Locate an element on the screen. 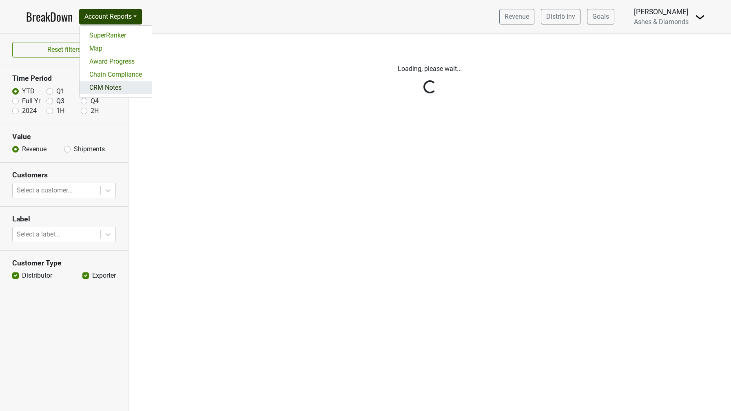 The height and width of the screenshot is (411, 731). a: CRM Notes is located at coordinates (116, 88).